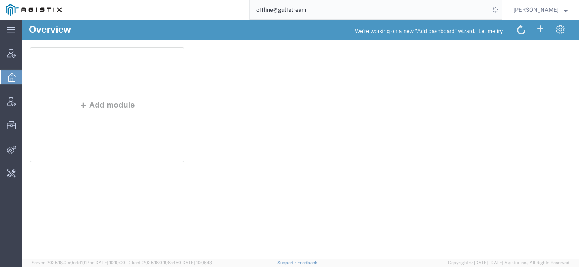 This screenshot has height=267, width=579. I want to click on button: Add module, so click(85, 85).